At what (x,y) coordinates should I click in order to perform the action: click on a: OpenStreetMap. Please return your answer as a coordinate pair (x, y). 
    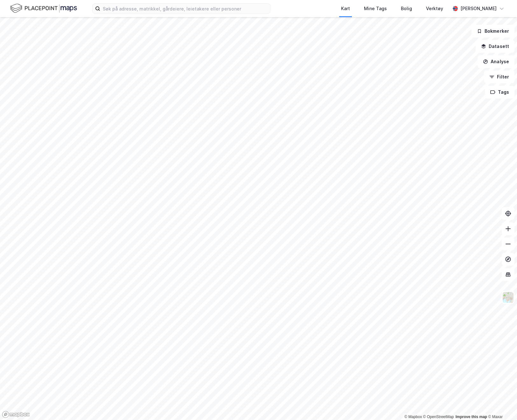
    Looking at the image, I should click on (438, 417).